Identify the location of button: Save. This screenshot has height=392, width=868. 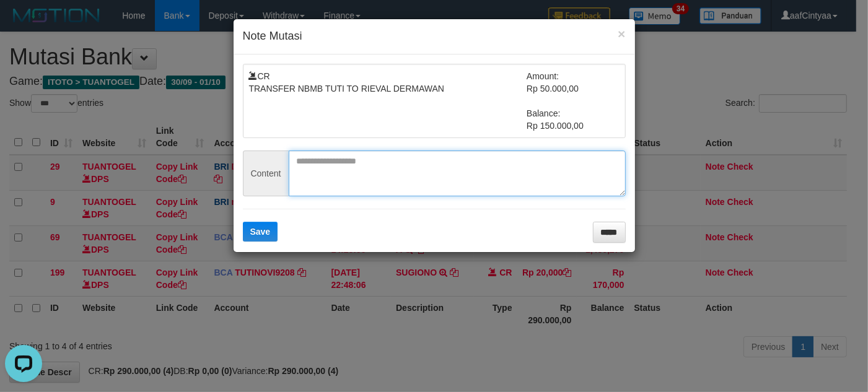
(260, 232).